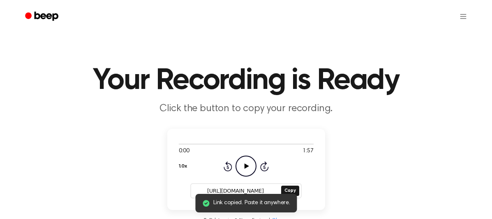 This screenshot has height=219, width=492. What do you see at coordinates (290, 190) in the screenshot?
I see `button: Copy` at bounding box center [290, 190].